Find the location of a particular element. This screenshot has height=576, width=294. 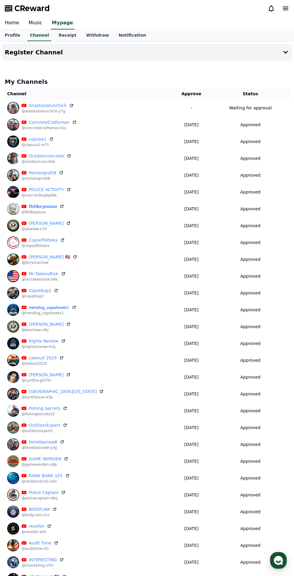

a: Outdoorconcrete is located at coordinates (47, 156).